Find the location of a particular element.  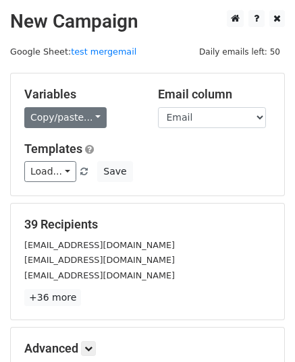

span: Daily emails left: 50 is located at coordinates (240, 52).